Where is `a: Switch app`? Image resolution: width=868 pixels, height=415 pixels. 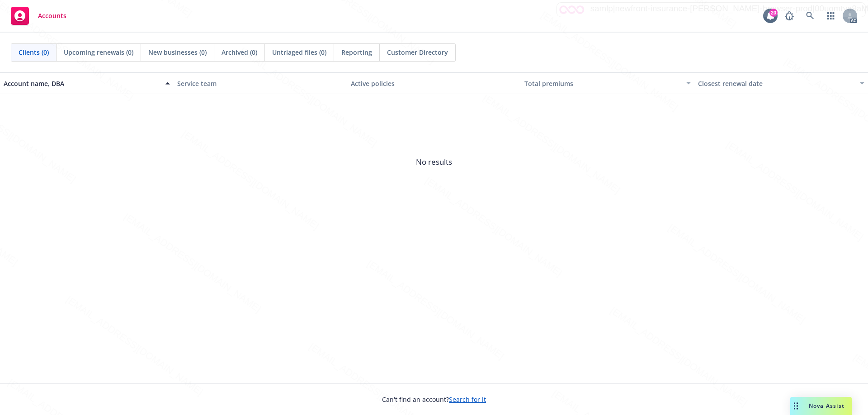
a: Switch app is located at coordinates (831, 16).